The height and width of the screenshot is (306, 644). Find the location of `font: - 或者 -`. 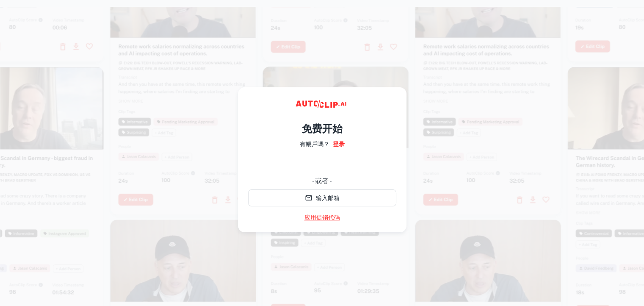

font: - 或者 - is located at coordinates (322, 180).